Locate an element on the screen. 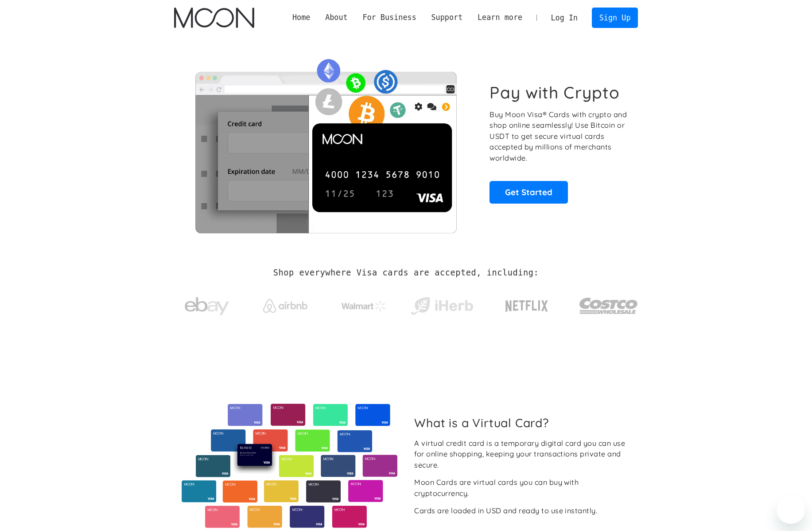 This screenshot has height=531, width=812. h2: Shop everywhere Visa cards are accepted, including: is located at coordinates (406, 273).